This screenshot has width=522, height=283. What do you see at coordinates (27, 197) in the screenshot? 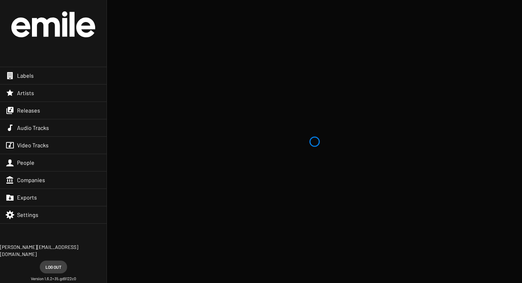
I see `span: Exports` at bounding box center [27, 197].